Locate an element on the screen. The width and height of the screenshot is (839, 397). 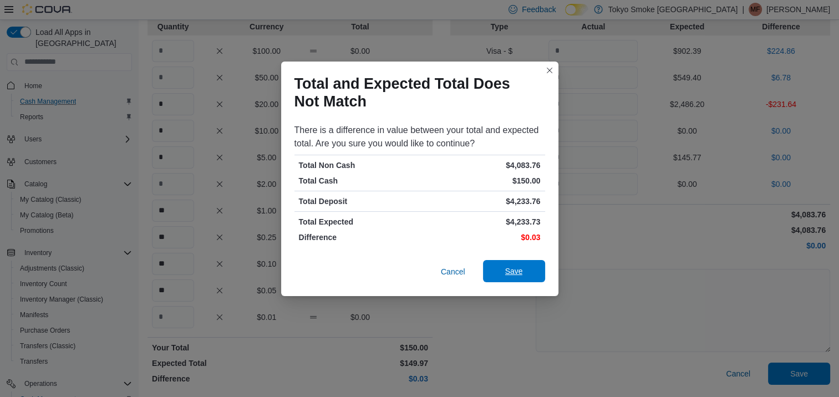
p: $4,233.76 is located at coordinates (481, 201).